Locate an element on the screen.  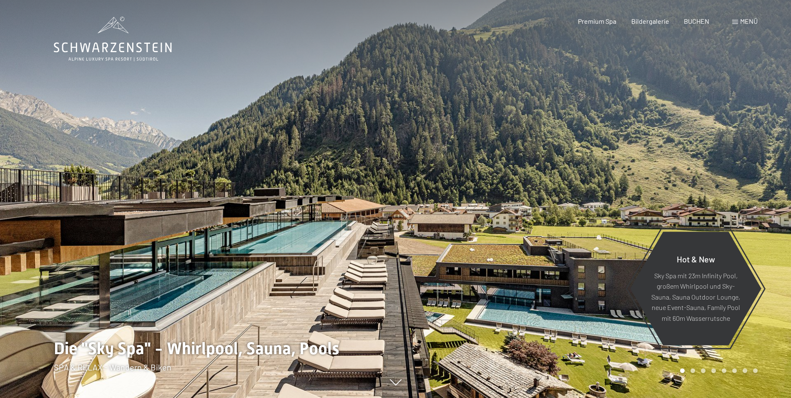
div: Carousel Page 5 is located at coordinates (723, 370).